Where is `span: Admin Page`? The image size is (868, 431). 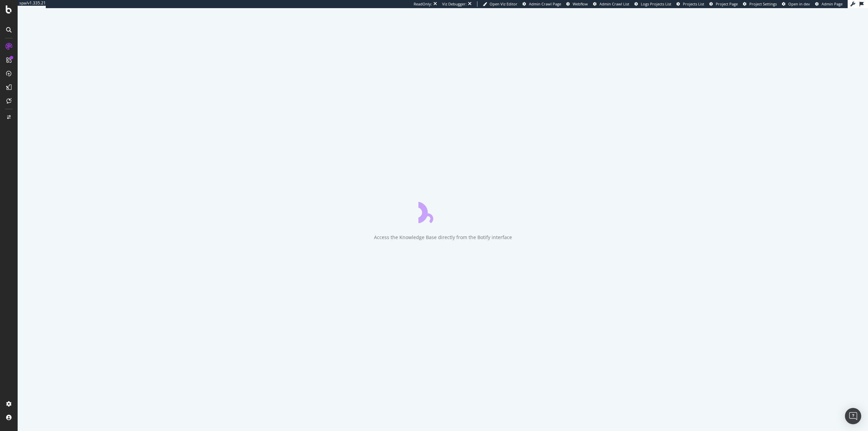 span: Admin Page is located at coordinates (832, 4).